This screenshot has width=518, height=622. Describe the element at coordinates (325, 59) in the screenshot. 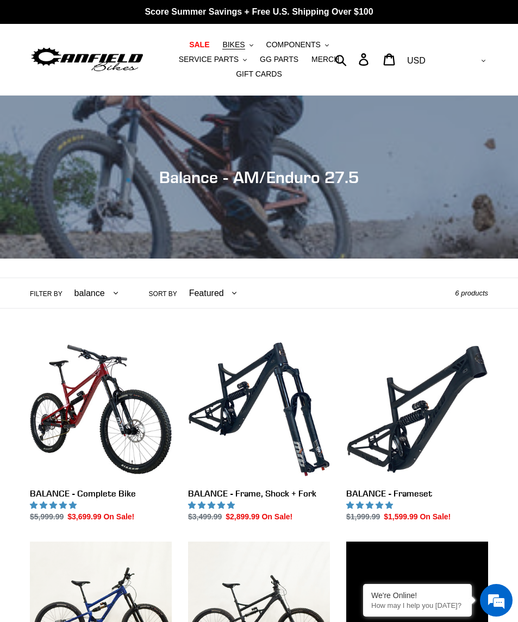

I see `a: MERCH` at that location.